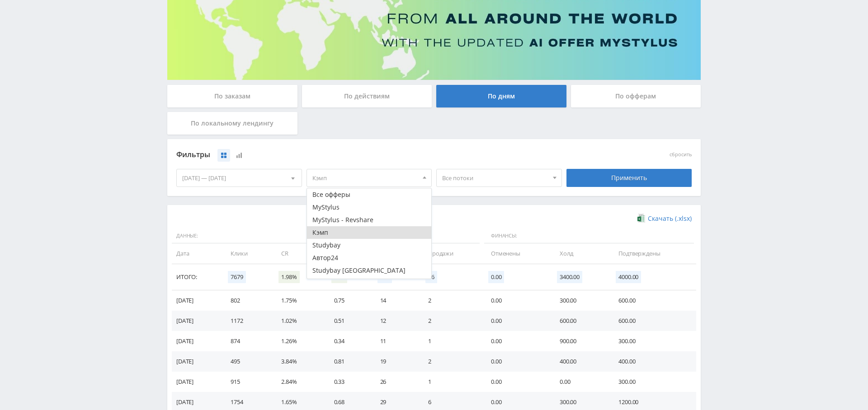  Describe the element at coordinates (197, 278) in the screenshot. I see `td: Итого:` at that location.